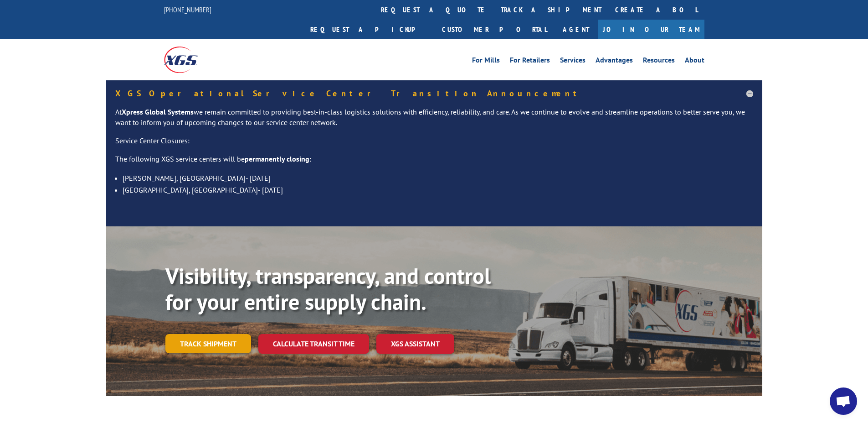  What do you see at coordinates (415, 344) in the screenshot?
I see `a: XGS ASSISTANT` at bounding box center [415, 344].